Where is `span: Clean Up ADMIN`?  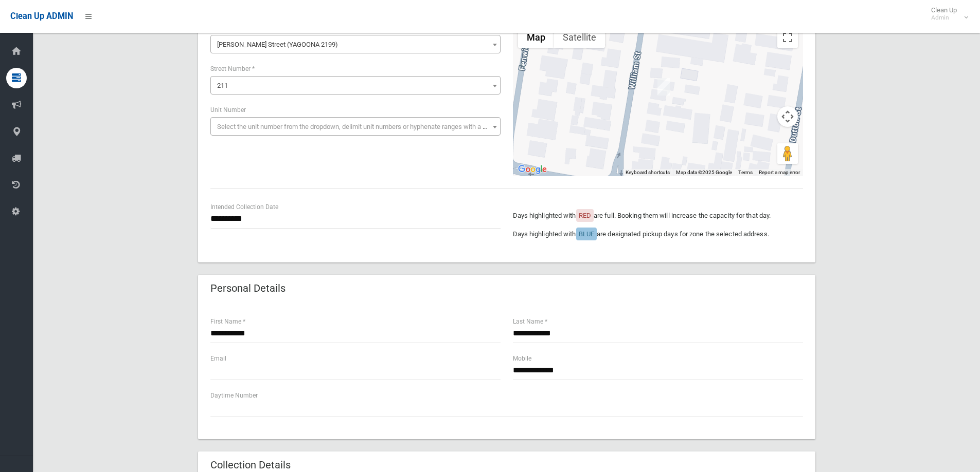
span: Clean Up ADMIN is located at coordinates (41, 16).